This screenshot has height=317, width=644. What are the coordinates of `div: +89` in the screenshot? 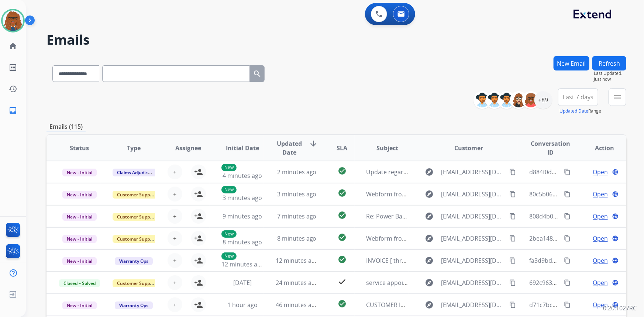 It's located at (543, 100).